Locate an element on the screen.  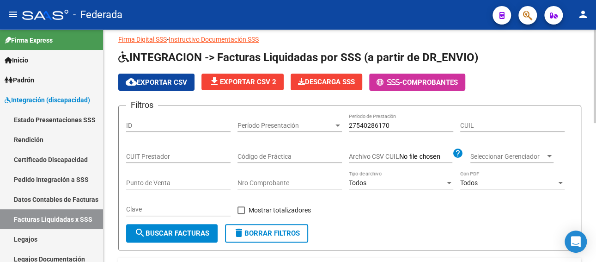
a: Firma Digital SSS is located at coordinates (142, 39).